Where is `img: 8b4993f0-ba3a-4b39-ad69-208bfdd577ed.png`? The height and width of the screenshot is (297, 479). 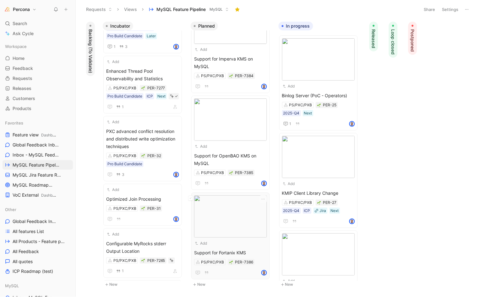
img: 8b4993f0-ba3a-4b39-ad69-208bfdd577ed.png is located at coordinates (230, 217).